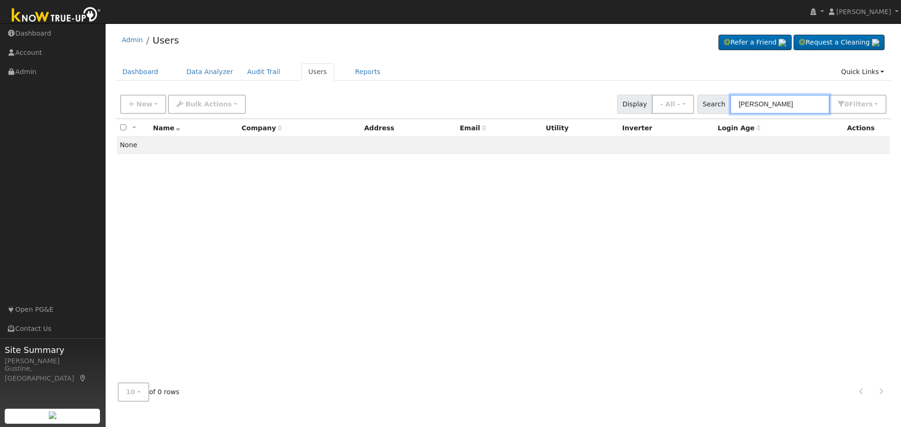 The width and height of the screenshot is (901, 427). Describe the element at coordinates (634, 104) in the screenshot. I see `span: Display` at that location.